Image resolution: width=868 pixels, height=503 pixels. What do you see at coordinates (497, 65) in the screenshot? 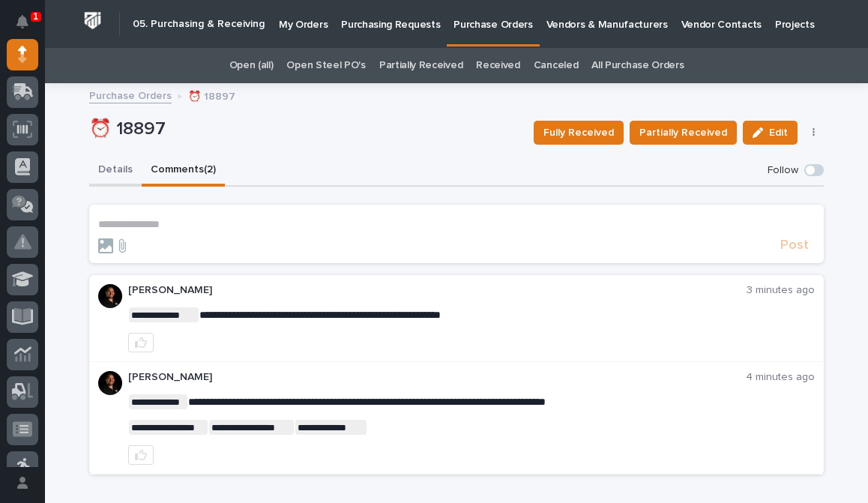
I see `a: Received` at bounding box center [497, 65].